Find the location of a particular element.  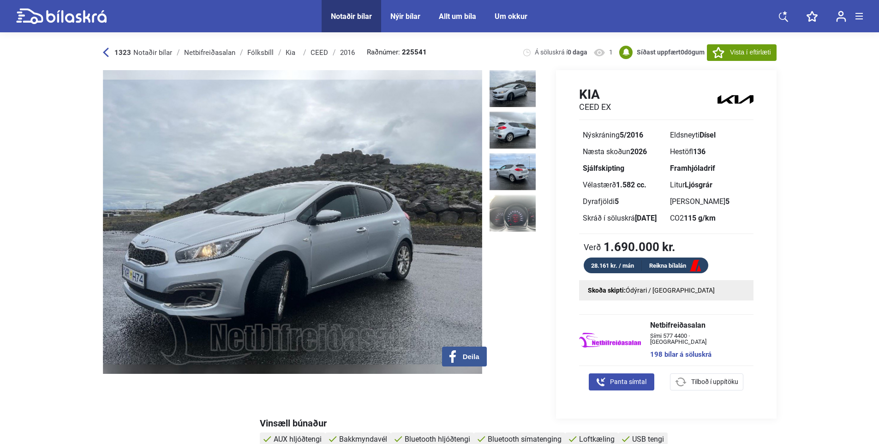

span: 1 is located at coordinates (611, 52).